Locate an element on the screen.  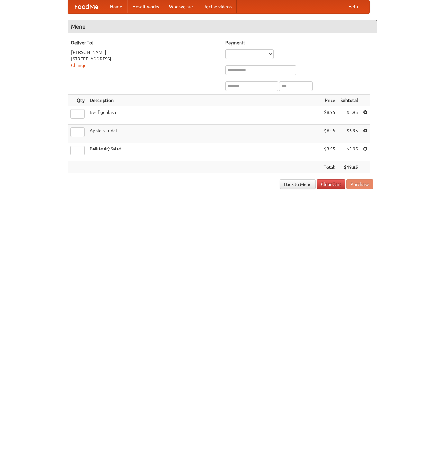
th: Qty is located at coordinates (78, 100).